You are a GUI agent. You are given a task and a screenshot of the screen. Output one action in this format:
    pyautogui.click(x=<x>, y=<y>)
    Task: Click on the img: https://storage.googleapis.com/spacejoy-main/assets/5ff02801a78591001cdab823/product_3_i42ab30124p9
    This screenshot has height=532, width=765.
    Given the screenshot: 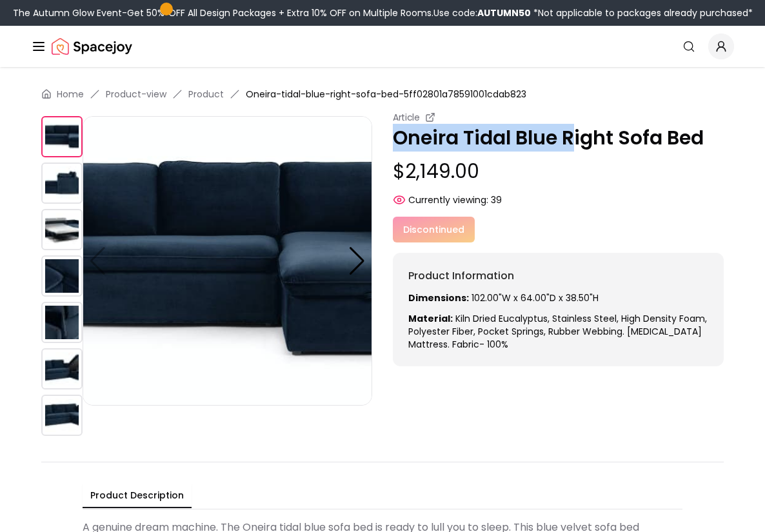 What is the action you would take?
    pyautogui.click(x=62, y=276)
    